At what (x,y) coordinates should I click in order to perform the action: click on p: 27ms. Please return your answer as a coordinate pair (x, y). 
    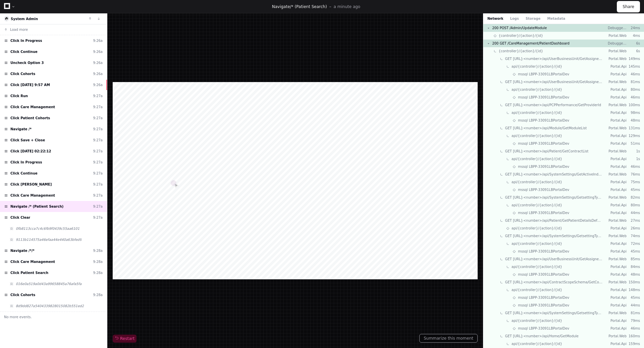
    Looking at the image, I should click on (633, 221).